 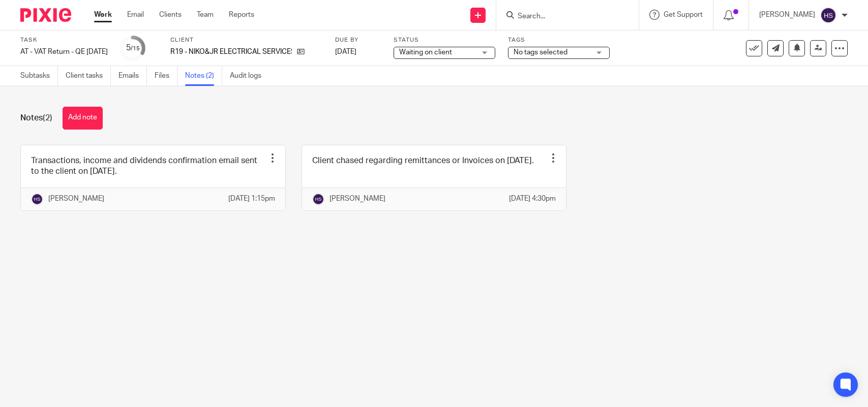 I want to click on div: 5, so click(x=133, y=48).